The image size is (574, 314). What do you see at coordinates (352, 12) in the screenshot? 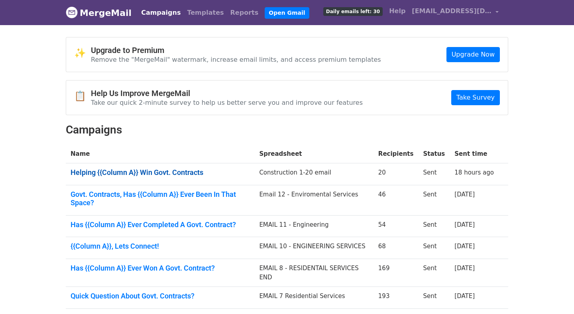
I see `span: Daily emails left: 30` at bounding box center [352, 12].